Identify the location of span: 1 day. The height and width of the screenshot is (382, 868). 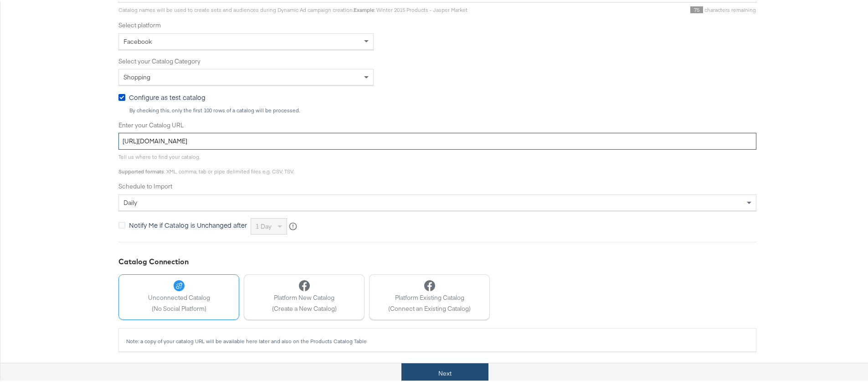
(263, 225).